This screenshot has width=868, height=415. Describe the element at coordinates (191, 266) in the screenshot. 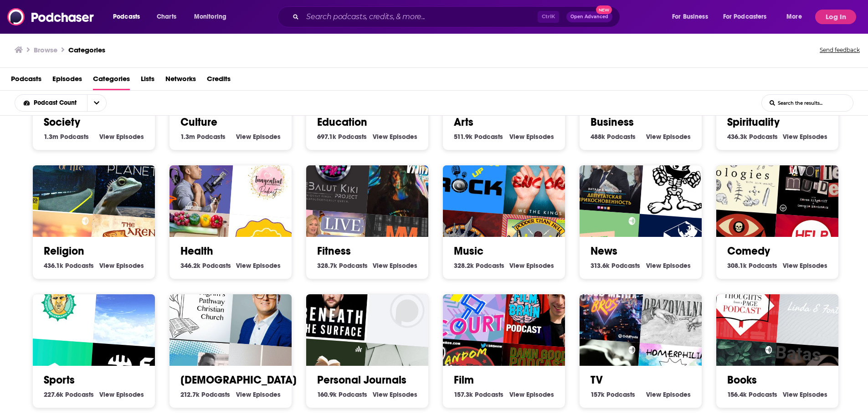

I see `span: 346.2k` at that location.